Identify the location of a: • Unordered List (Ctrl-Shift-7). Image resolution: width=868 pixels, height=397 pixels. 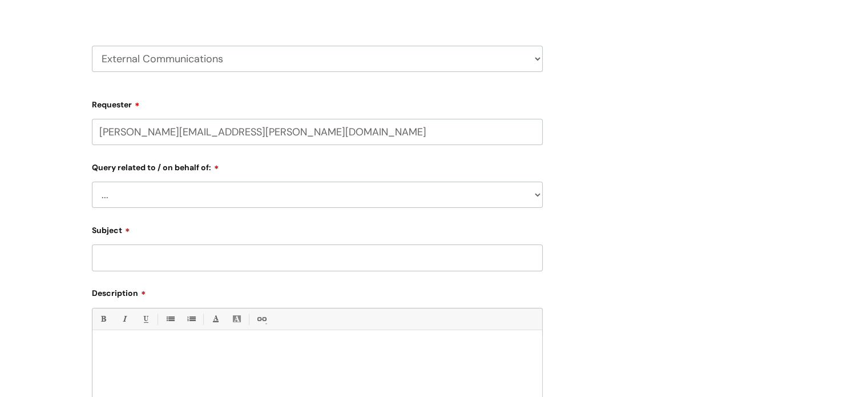
(169, 319).